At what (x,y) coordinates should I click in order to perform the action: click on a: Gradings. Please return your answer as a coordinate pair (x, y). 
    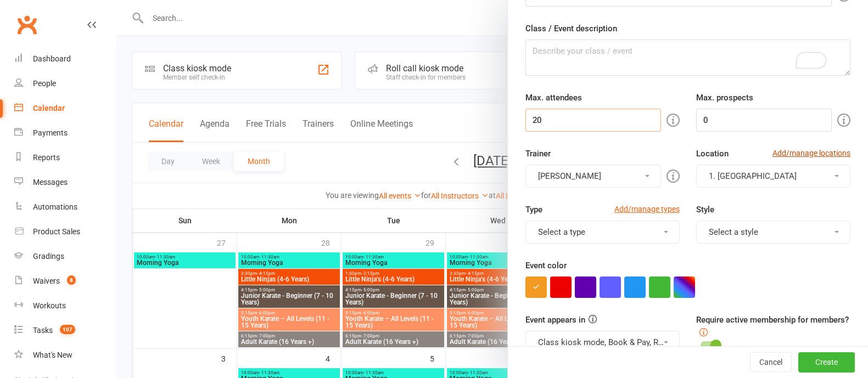
    Looking at the image, I should click on (65, 256).